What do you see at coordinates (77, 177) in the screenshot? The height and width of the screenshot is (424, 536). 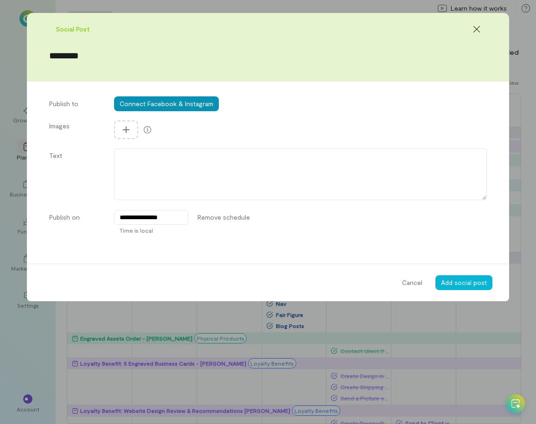 I see `label: Text` at bounding box center [77, 177].